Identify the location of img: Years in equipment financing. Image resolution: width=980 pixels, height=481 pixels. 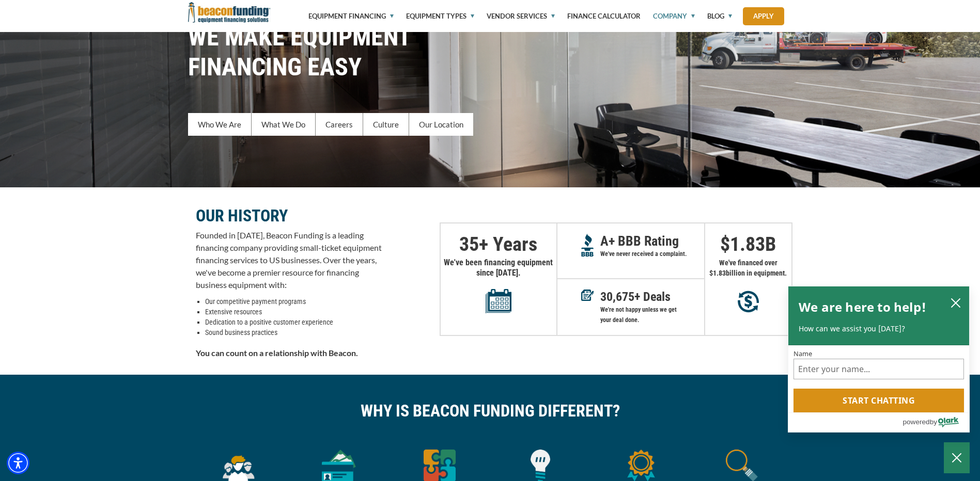
(499, 301).